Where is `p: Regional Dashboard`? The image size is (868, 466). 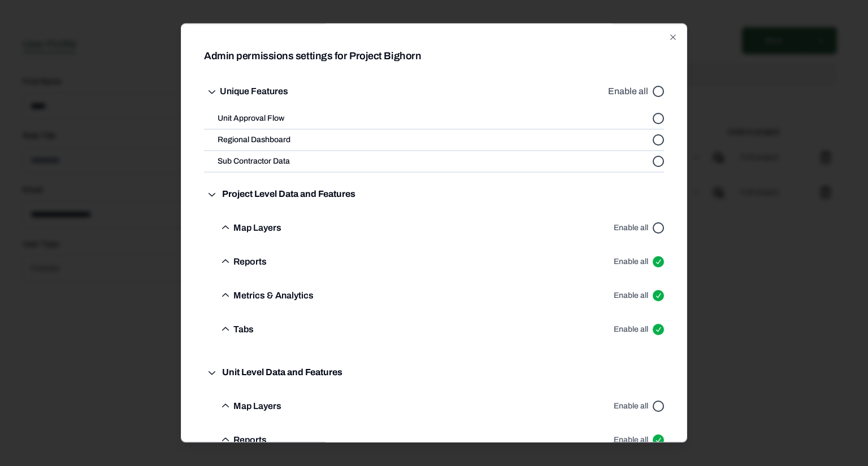 p: Regional Dashboard is located at coordinates (254, 140).